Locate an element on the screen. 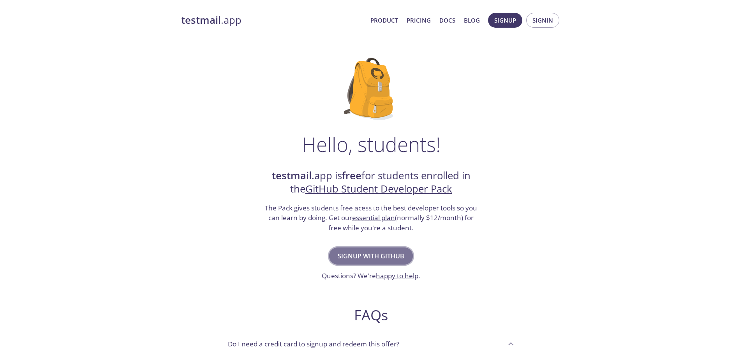  h2: FAQs is located at coordinates (371, 315).